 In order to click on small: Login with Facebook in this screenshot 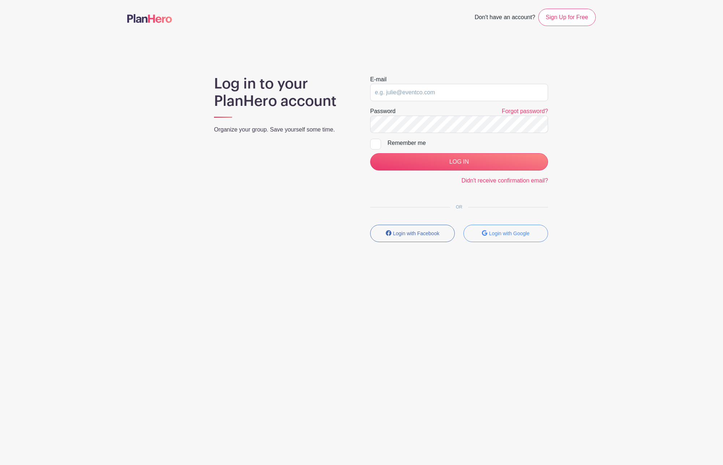, I will do `click(416, 234)`.